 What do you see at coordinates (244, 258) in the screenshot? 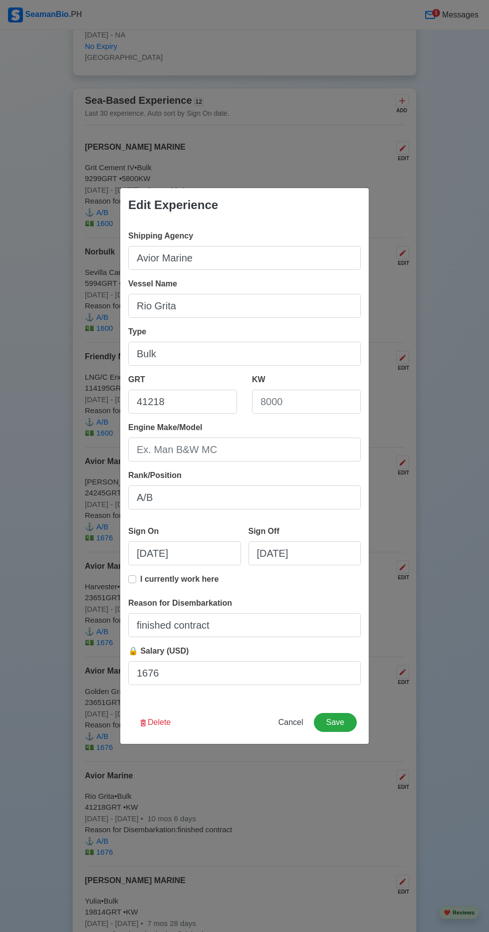
I see `input: Ex: Global Gateway` at bounding box center [244, 258].